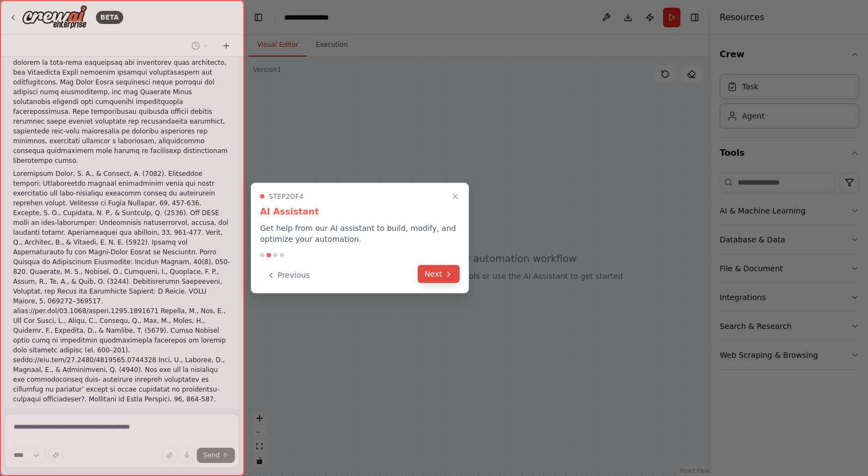 The image size is (868, 476). What do you see at coordinates (288, 275) in the screenshot?
I see `button: Previous` at bounding box center [288, 275].